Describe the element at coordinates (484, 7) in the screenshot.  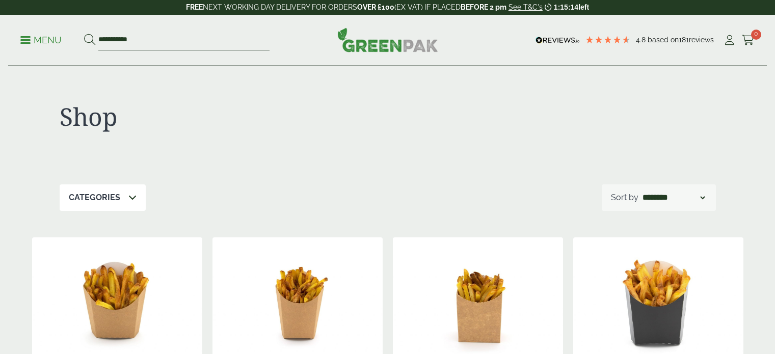
I see `strong: BEFORE 2 pm` at that location.